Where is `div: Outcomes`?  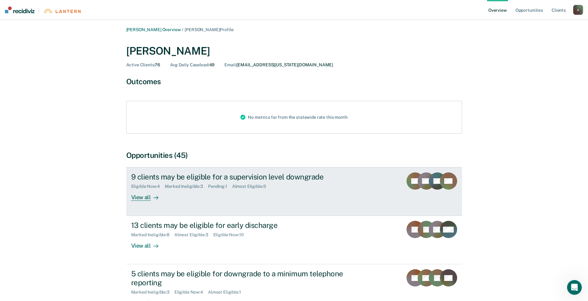
div: Outcomes is located at coordinates (294, 82).